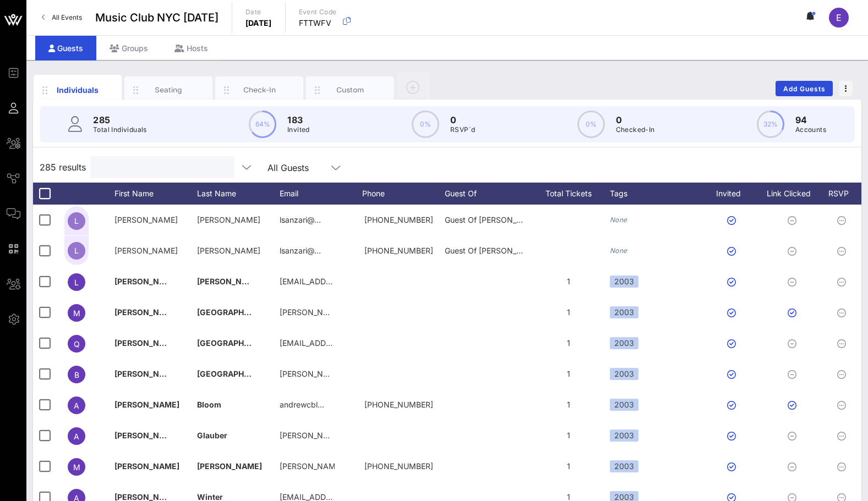 This screenshot has width=868, height=501. I want to click on span: Q, so click(77, 344).